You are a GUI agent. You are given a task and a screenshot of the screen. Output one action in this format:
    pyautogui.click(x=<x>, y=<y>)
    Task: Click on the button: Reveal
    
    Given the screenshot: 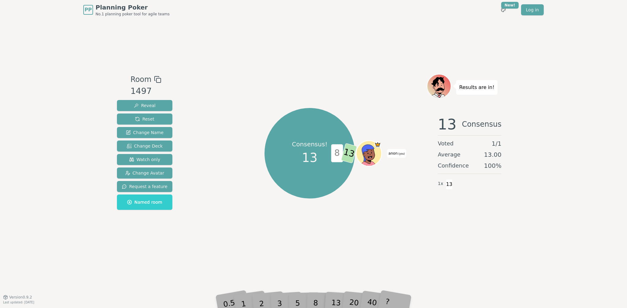 What is the action you would take?
    pyautogui.click(x=145, y=105)
    